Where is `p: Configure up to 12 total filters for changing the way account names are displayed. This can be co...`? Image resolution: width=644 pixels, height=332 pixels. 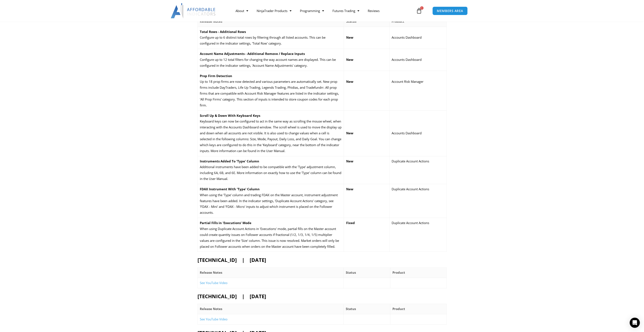 p: Configure up to 12 total filters for changing the way account names are displayed. This can be co... is located at coordinates (271, 63).